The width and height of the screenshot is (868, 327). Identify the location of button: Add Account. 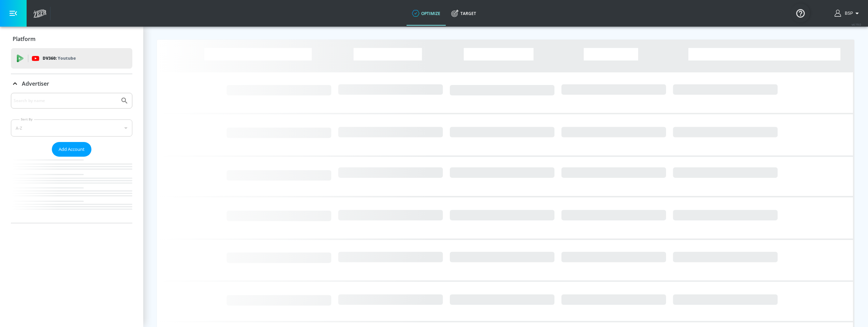
(72, 149).